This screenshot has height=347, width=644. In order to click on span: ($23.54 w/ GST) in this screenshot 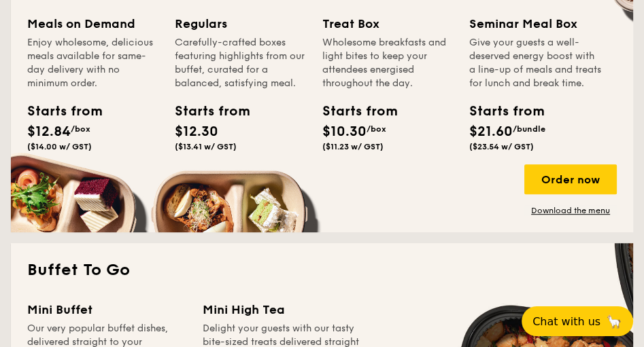, I will do `click(501, 147)`.